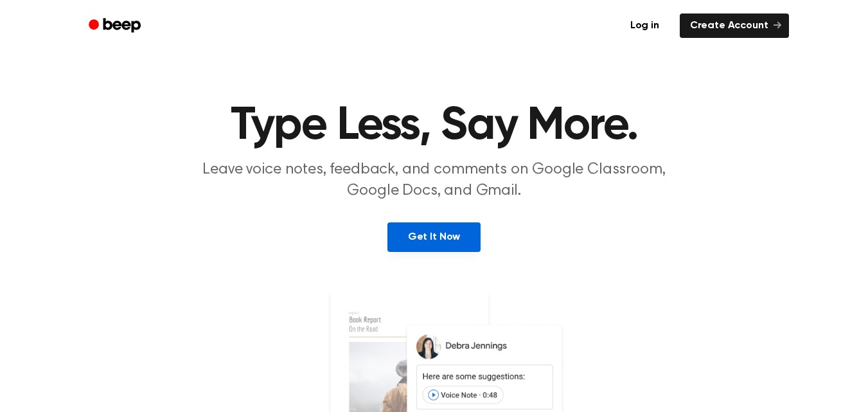 The height and width of the screenshot is (412, 868). I want to click on a: Beep, so click(115, 26).